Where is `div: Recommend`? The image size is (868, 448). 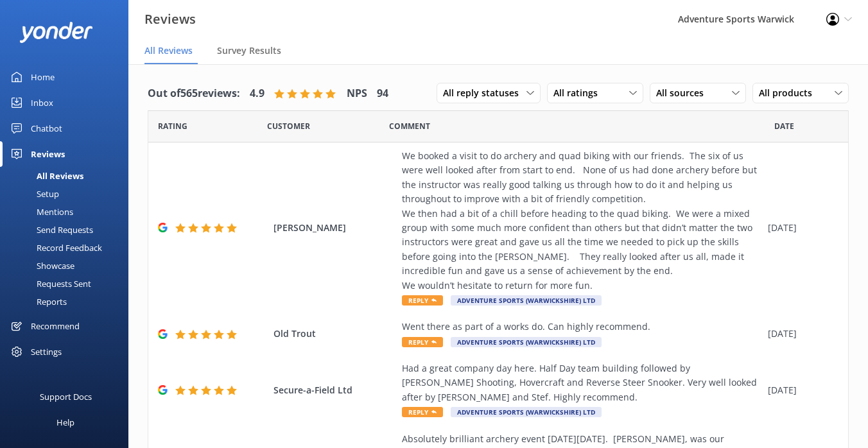 div: Recommend is located at coordinates (55, 326).